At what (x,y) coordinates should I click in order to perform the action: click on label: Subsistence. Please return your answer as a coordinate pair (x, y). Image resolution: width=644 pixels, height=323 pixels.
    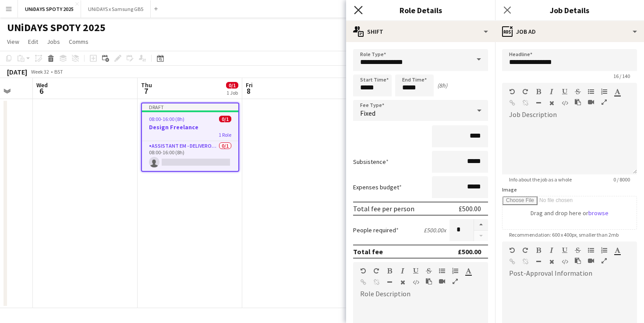
    Looking at the image, I should click on (370, 162).